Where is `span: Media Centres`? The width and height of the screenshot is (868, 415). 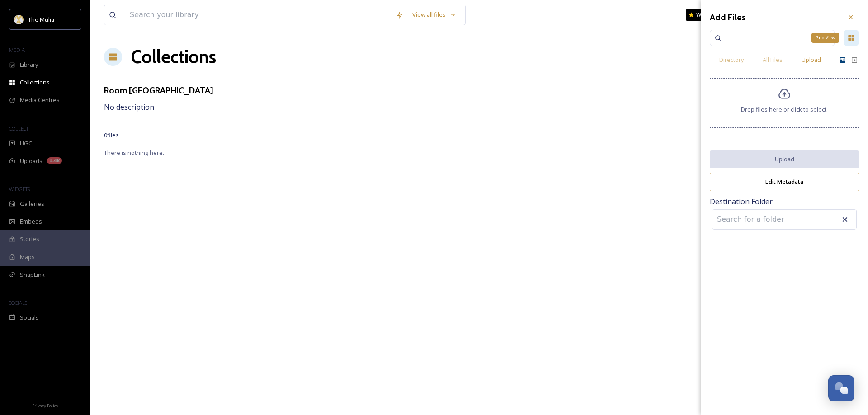
span: Media Centres is located at coordinates (40, 100).